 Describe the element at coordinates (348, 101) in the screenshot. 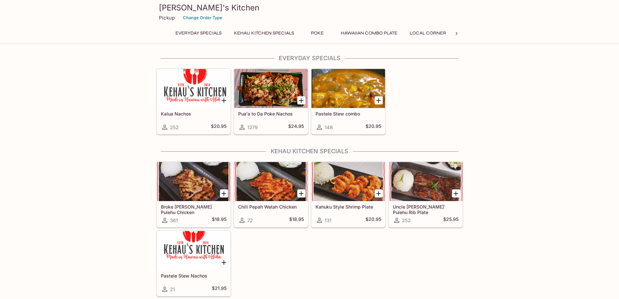

I see `a: Pastele Stew combo148$20.95` at that location.